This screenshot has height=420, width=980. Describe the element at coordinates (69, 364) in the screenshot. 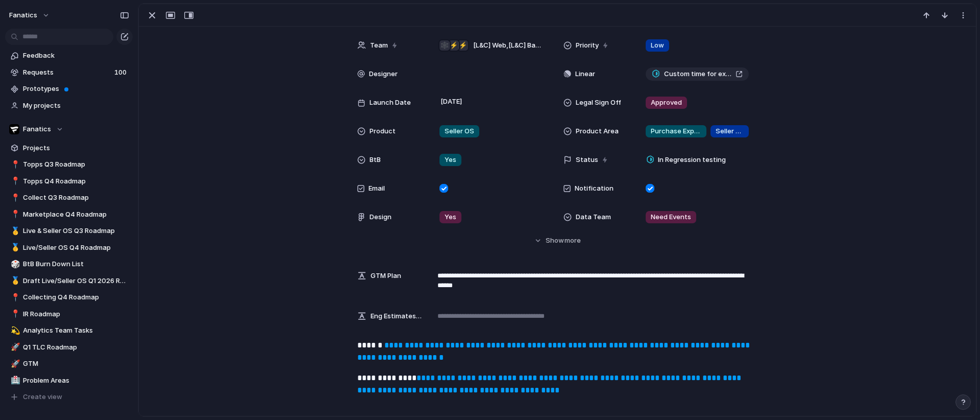

I see `div: 🚀GTM` at that location.